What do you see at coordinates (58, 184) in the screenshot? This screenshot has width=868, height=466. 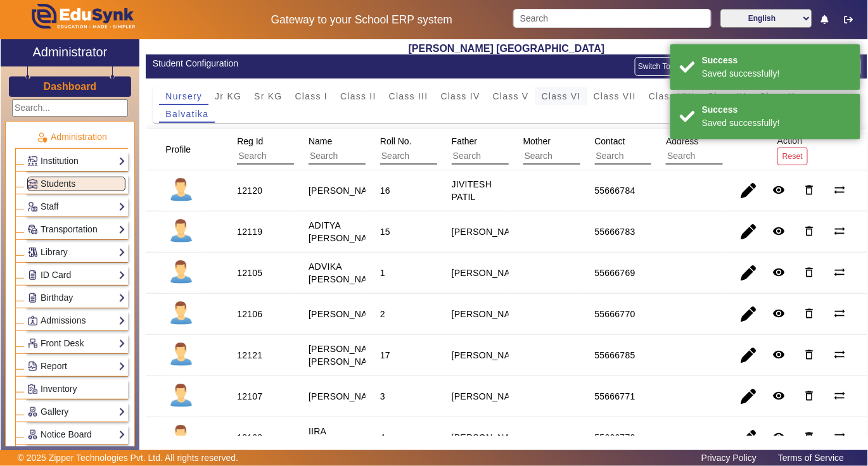 I see `span: Students` at bounding box center [58, 184].